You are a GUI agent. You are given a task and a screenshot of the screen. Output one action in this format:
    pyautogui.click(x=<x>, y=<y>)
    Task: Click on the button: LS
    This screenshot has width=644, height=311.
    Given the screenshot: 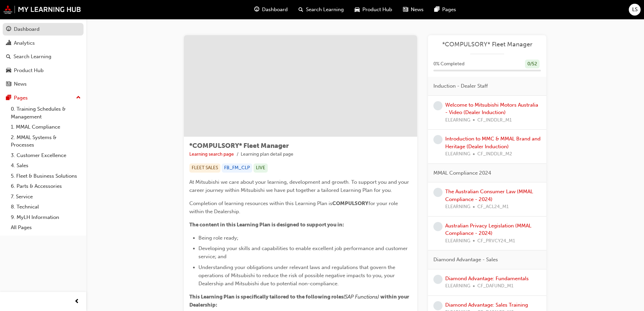 What is the action you would take?
    pyautogui.click(x=635, y=10)
    